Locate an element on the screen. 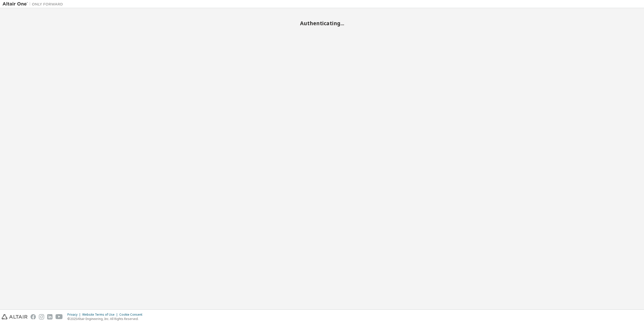 This screenshot has width=644, height=324. img: instagram.svg is located at coordinates (42, 317).